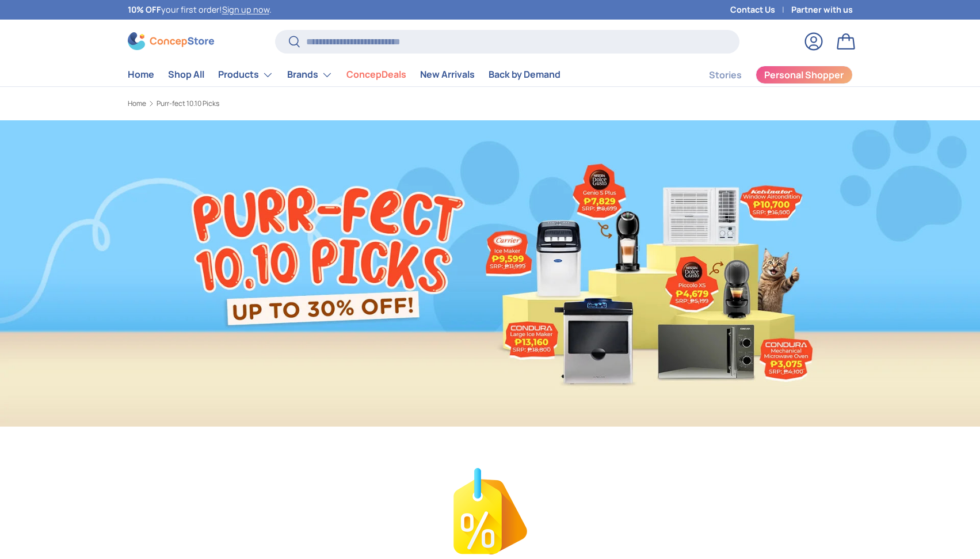 The width and height of the screenshot is (980, 559). Describe the element at coordinates (246, 75) in the screenshot. I see `summary: Products` at that location.